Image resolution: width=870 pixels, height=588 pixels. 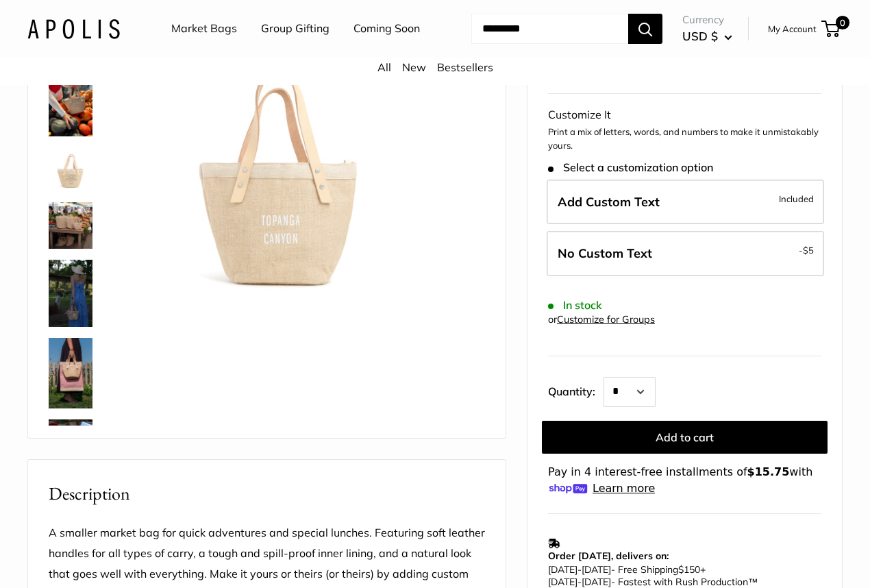 What do you see at coordinates (575, 305) in the screenshot?
I see `span: In stock` at bounding box center [575, 305].